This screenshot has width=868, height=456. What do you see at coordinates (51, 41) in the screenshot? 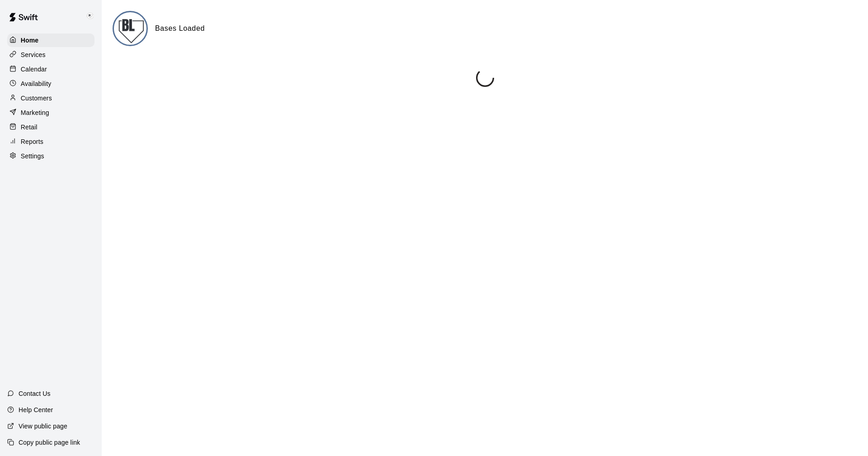
I see `a: Home` at bounding box center [51, 41].